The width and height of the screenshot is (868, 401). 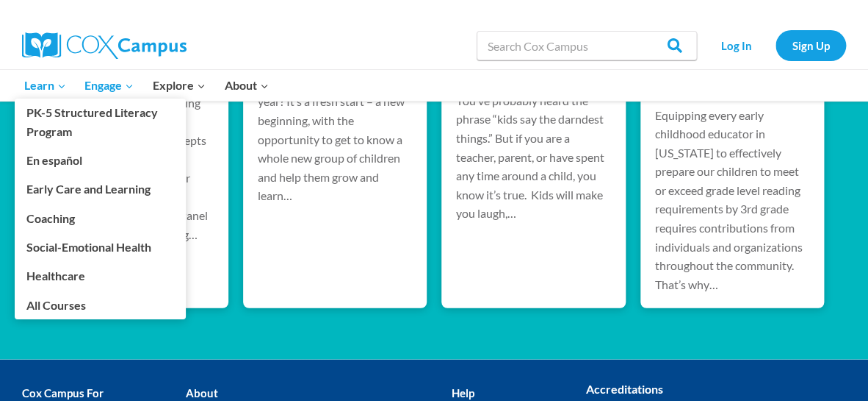 What do you see at coordinates (736, 45) in the screenshot?
I see `a: Log In` at bounding box center [736, 45].